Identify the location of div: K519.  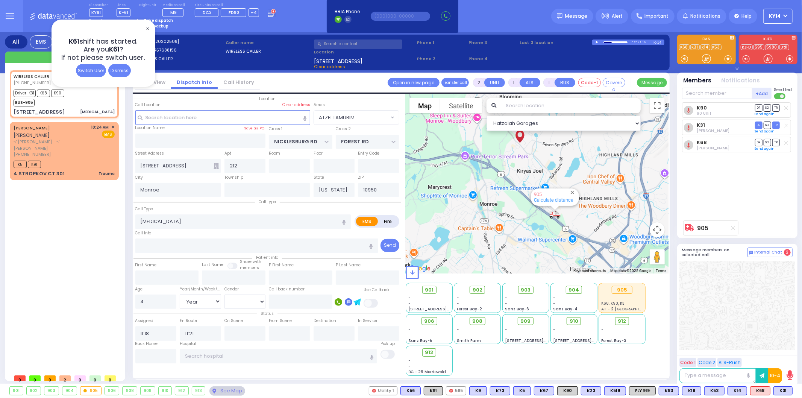
(615, 391).